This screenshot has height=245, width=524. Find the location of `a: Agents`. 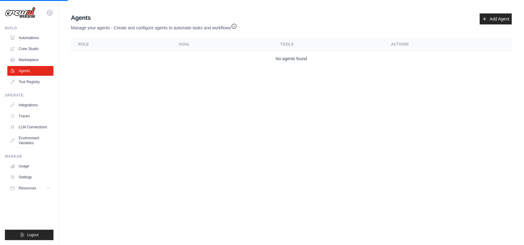

a: Agents is located at coordinates (30, 71).